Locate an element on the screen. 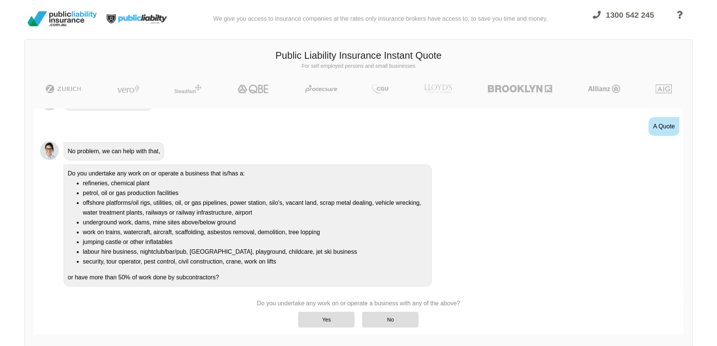  span: 1300 542 245 is located at coordinates (630, 15).